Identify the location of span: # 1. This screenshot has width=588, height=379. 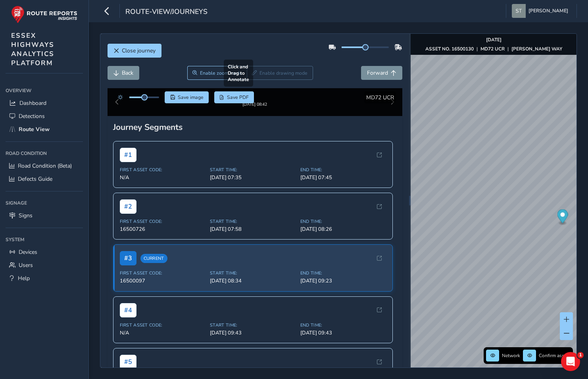
(128, 161).